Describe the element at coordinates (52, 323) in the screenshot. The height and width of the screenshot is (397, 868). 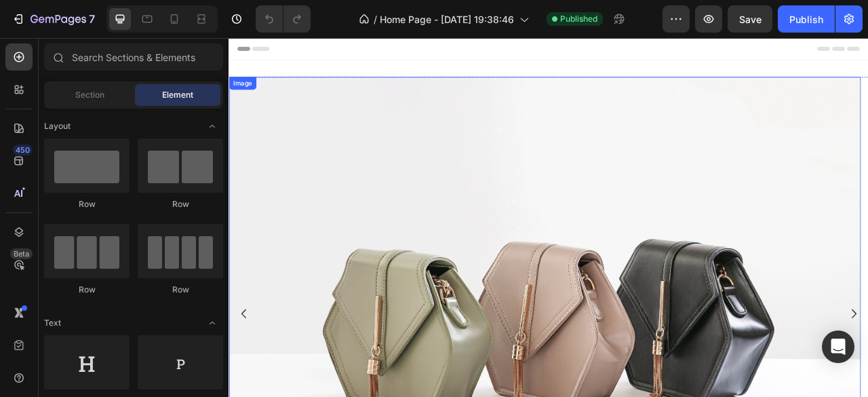
I see `span: Text` at that location.